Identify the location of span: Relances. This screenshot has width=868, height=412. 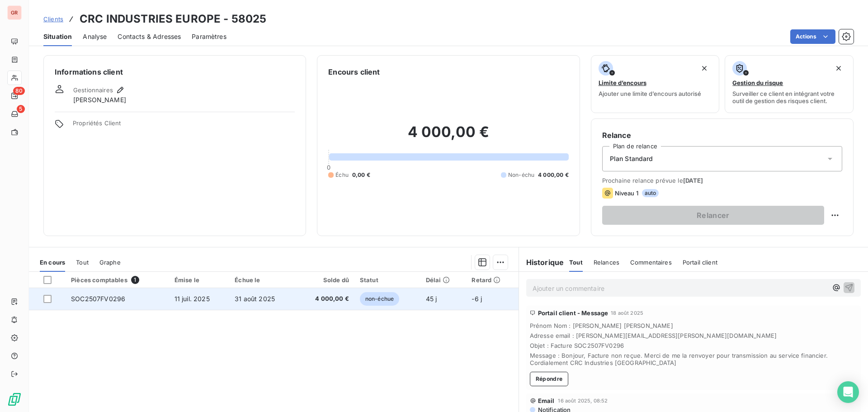
(606, 262).